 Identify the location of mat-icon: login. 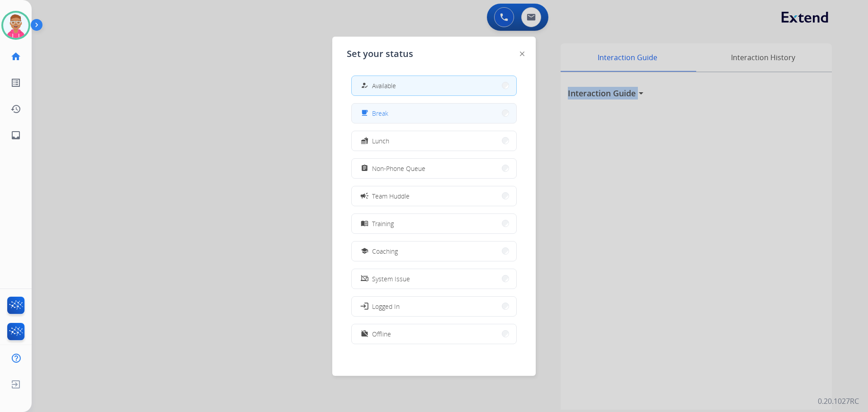
(364, 306).